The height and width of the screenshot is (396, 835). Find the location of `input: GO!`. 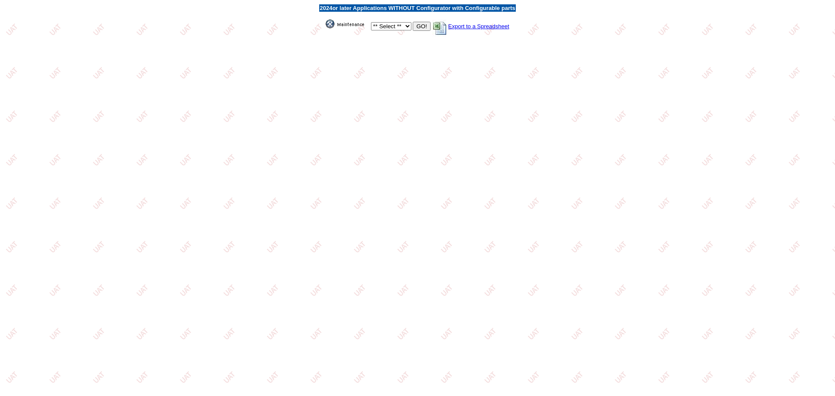

input: GO! is located at coordinates (421, 26).